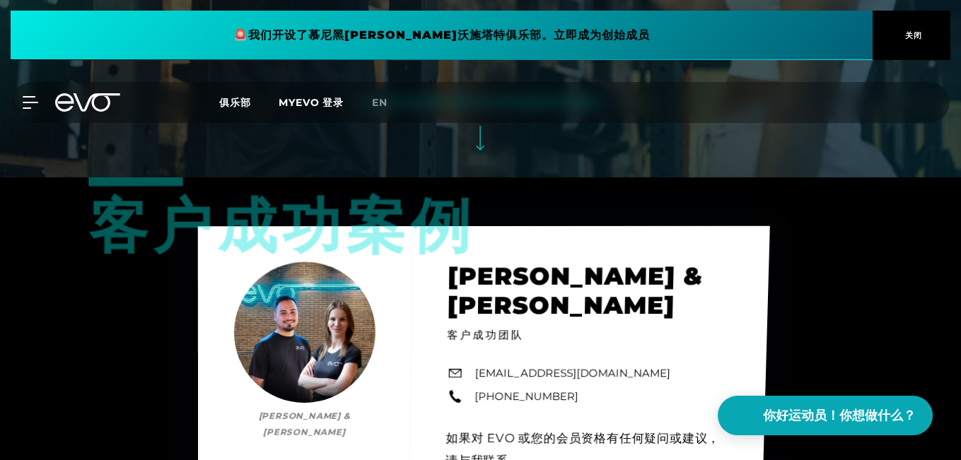  Describe the element at coordinates (380, 102) in the screenshot. I see `span: En` at that location.